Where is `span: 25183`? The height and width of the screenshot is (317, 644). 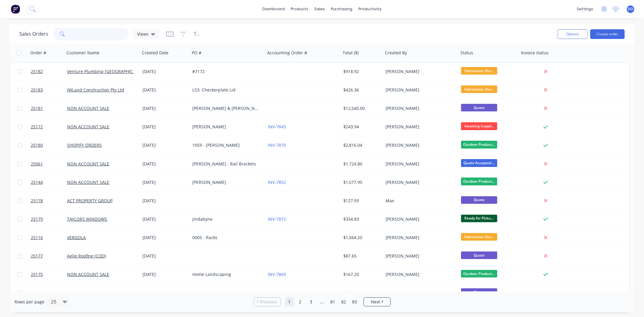 span: 25183 is located at coordinates (37, 90).